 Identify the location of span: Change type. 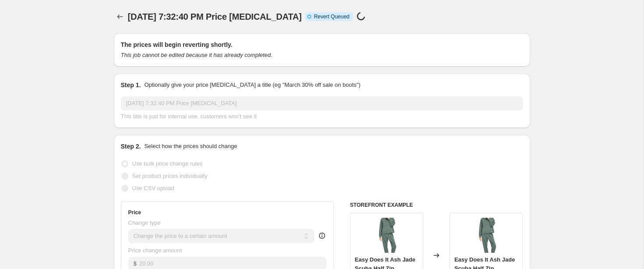
(145, 223).